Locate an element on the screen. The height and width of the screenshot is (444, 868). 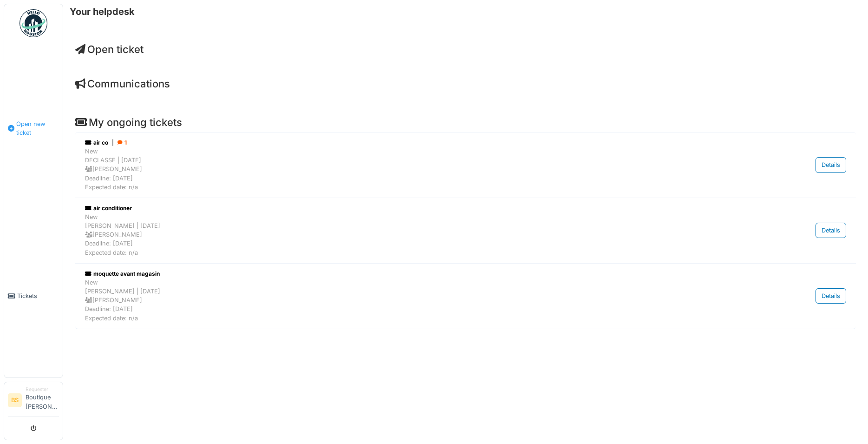
a: Open ticket is located at coordinates (109, 49).